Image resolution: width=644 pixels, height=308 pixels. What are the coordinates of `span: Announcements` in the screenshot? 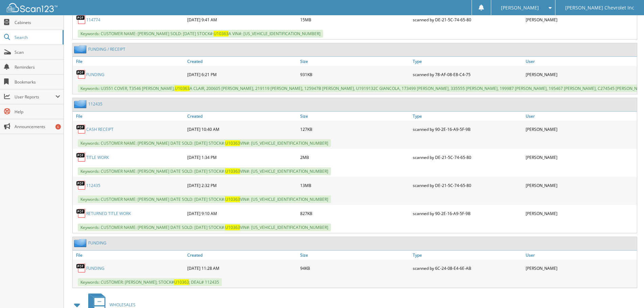 It's located at (37, 127).